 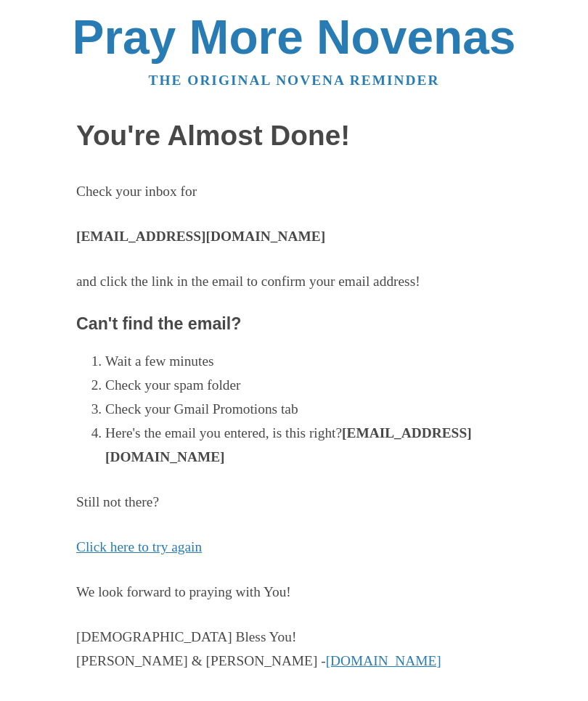 I want to click on a: Pray More Novenas, so click(x=294, y=37).